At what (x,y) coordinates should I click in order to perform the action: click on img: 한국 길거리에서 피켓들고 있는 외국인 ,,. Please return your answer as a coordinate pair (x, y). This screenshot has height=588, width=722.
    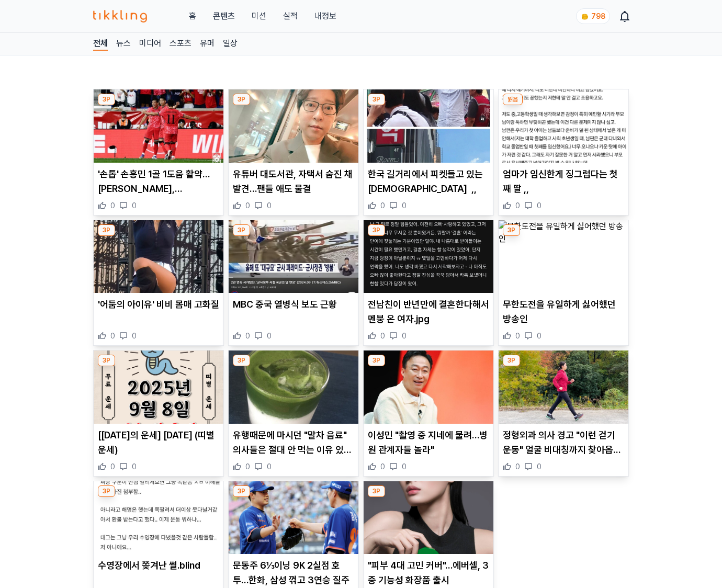
    Looking at the image, I should click on (428, 126).